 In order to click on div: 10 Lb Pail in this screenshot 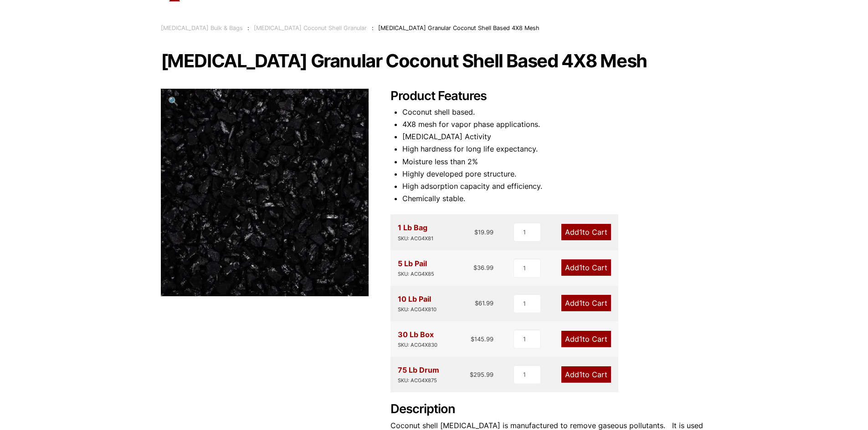, I will do `click(417, 303)`.